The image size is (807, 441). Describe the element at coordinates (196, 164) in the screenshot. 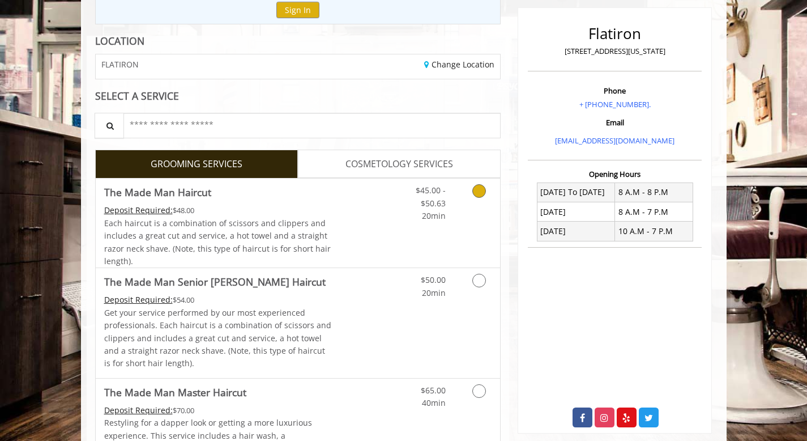

I see `span: GROOMING SERVICES` at that location.